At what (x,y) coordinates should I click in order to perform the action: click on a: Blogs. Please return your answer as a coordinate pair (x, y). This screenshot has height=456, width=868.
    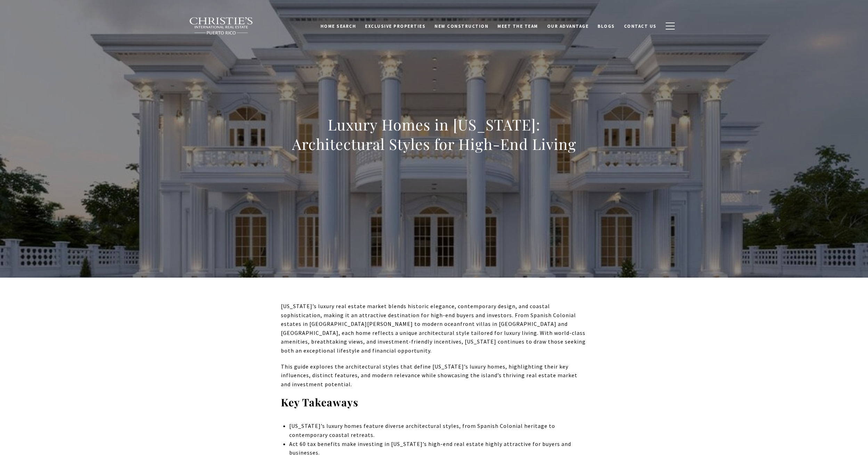
    Looking at the image, I should click on (606, 25).